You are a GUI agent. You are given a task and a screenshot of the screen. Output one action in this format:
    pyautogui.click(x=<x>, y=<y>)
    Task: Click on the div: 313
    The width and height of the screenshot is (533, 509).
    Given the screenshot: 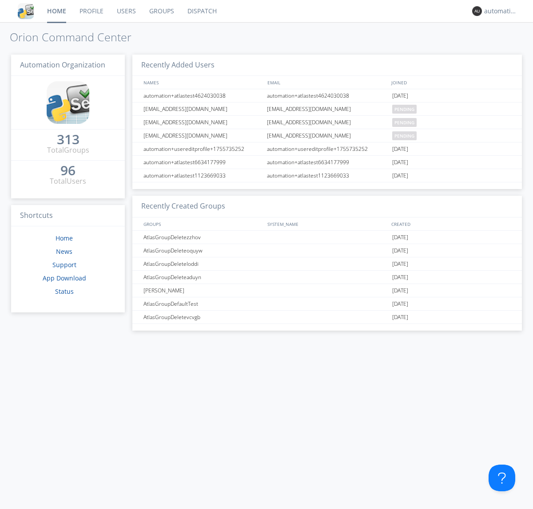 What is the action you would take?
    pyautogui.click(x=68, y=139)
    